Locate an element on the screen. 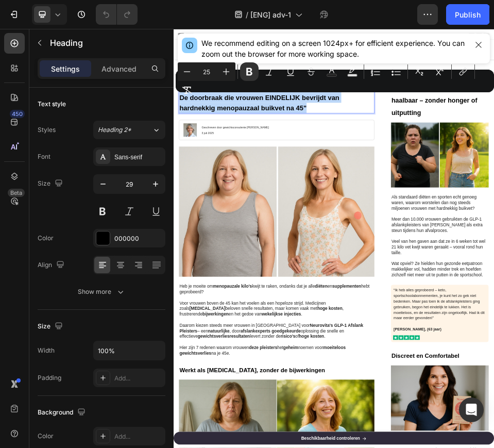 This screenshot has width=494, height=448. div: Styles is located at coordinates (47, 130).